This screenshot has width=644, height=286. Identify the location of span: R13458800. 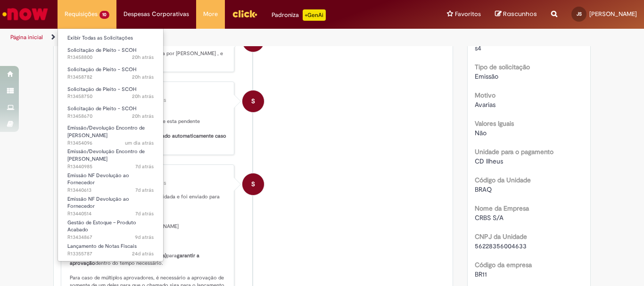
(110, 58).